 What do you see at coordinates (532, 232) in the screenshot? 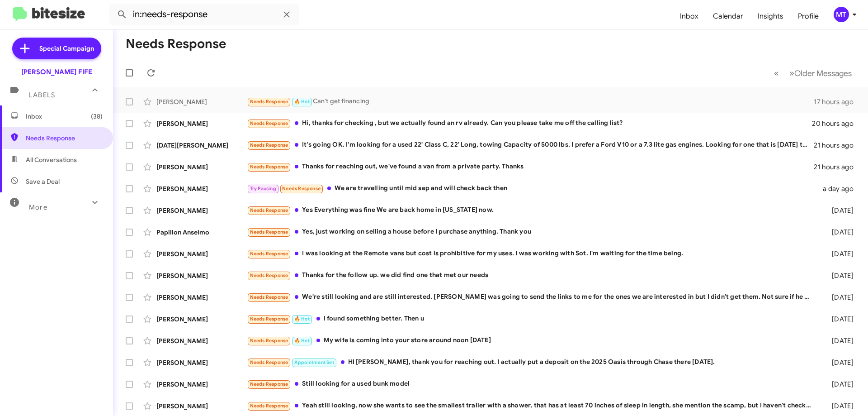
I see `div: Yes, just working on selling a house before I purchase anything. Thank you` at bounding box center [532, 232].